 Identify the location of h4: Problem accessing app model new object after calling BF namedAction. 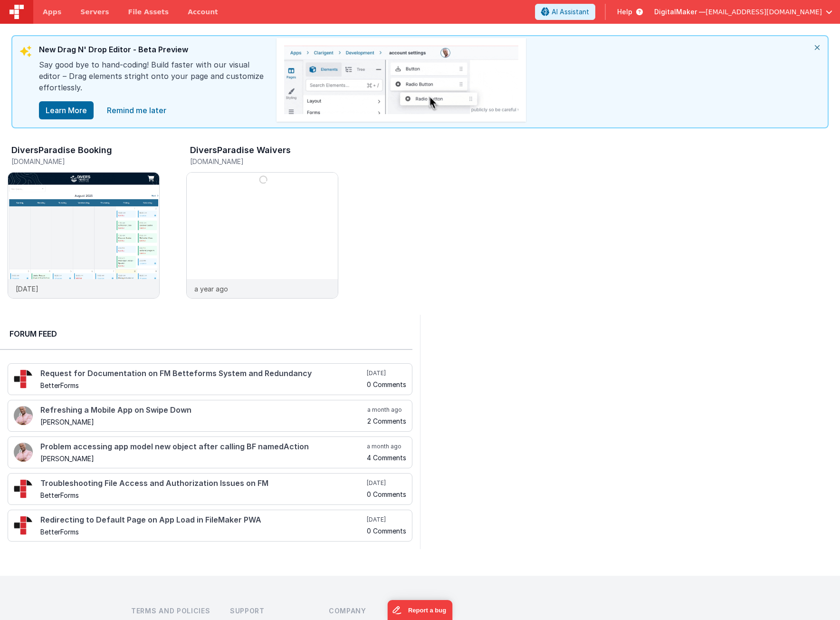
(202, 447).